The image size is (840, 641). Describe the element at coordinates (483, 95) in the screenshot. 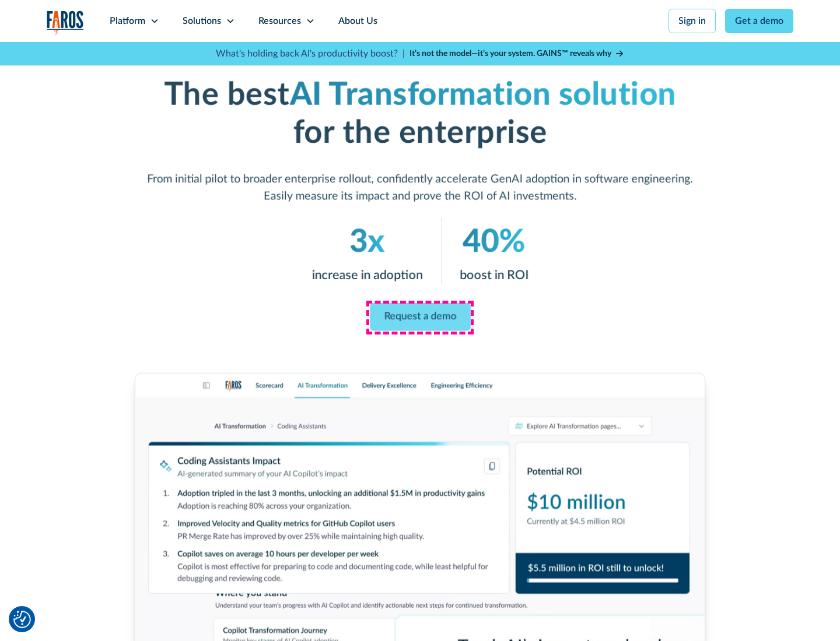

I see `em: AI Transformation solution` at that location.